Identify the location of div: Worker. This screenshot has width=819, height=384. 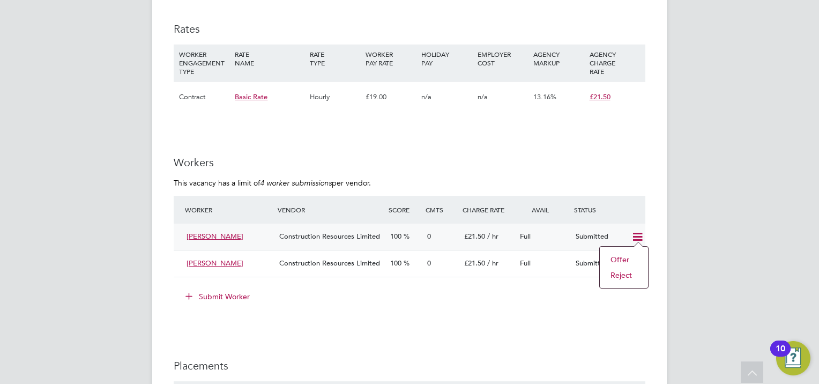
(228, 210).